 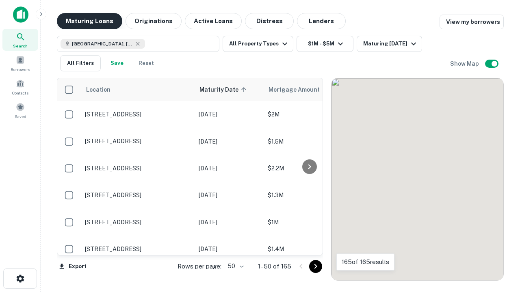 I want to click on a: Saved, so click(x=20, y=110).